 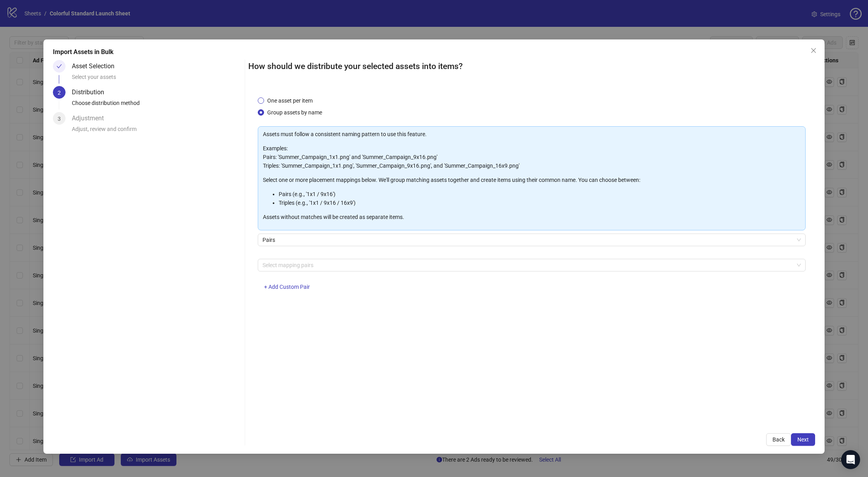 I want to click on span: + Add Custom Pair, so click(x=287, y=287).